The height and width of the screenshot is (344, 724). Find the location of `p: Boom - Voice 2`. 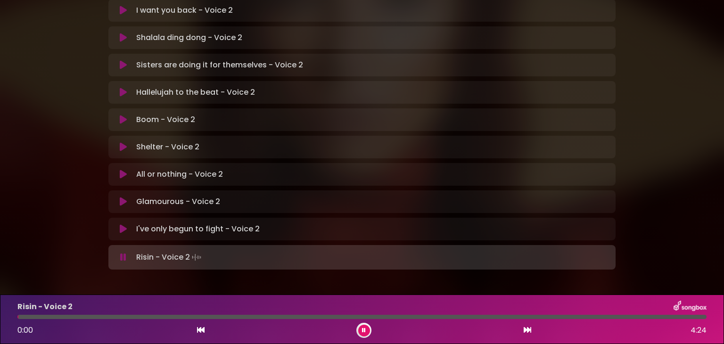

p: Boom - Voice 2 is located at coordinates (165, 120).